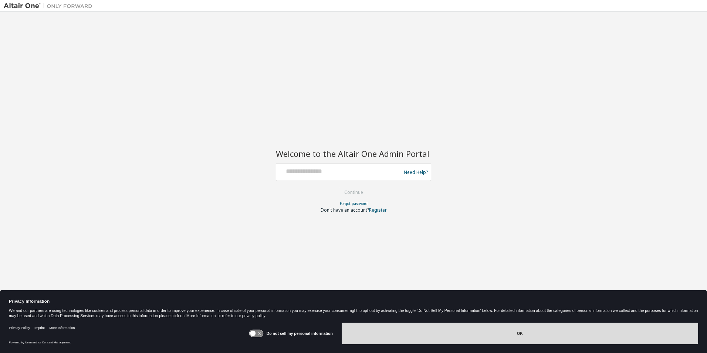  Describe the element at coordinates (345, 210) in the screenshot. I see `span: Don't have an account?` at that location.